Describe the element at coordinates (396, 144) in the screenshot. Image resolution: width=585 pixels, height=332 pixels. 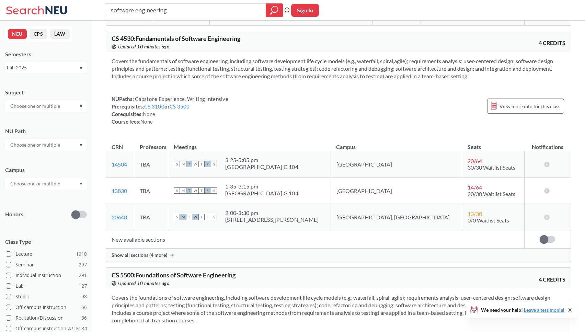
I see `th: Campus` at that location.